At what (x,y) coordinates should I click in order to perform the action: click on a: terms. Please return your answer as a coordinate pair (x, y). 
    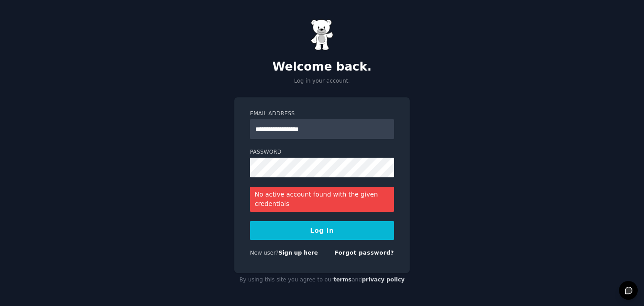
    Looking at the image, I should click on (342, 279).